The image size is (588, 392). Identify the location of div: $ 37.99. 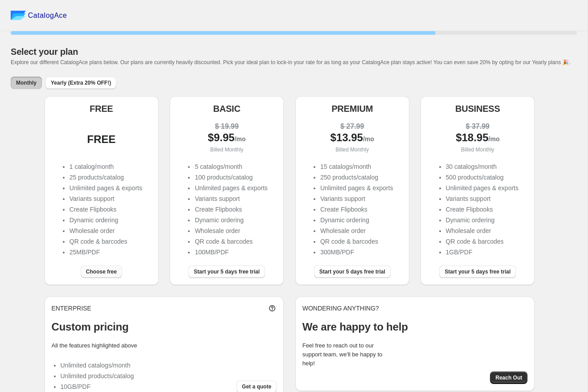
(477, 126).